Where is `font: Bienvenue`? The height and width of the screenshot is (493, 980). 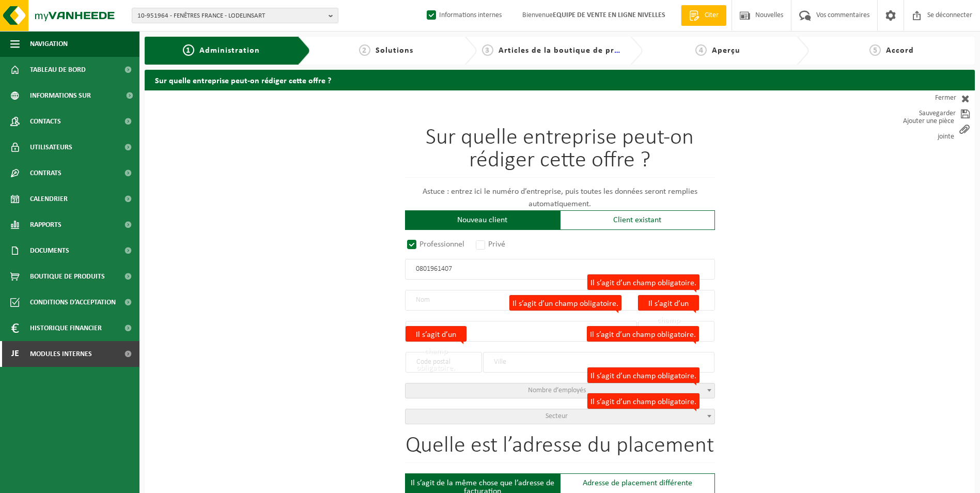
font: Bienvenue is located at coordinates (594, 15).